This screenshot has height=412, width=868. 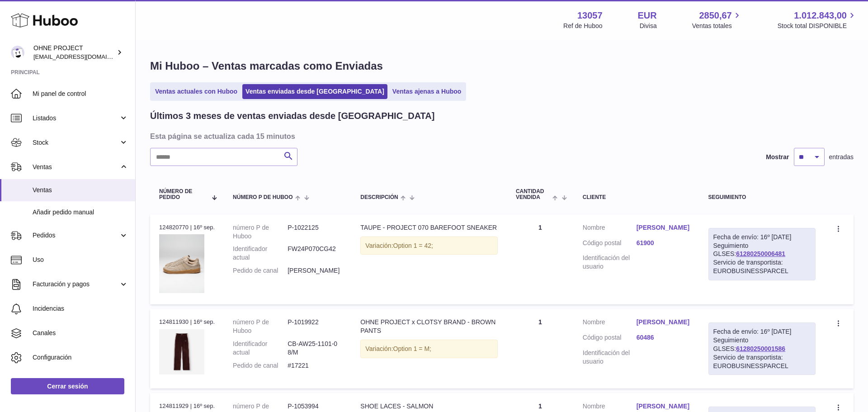 I want to click on dd: #17221, so click(x=314, y=365).